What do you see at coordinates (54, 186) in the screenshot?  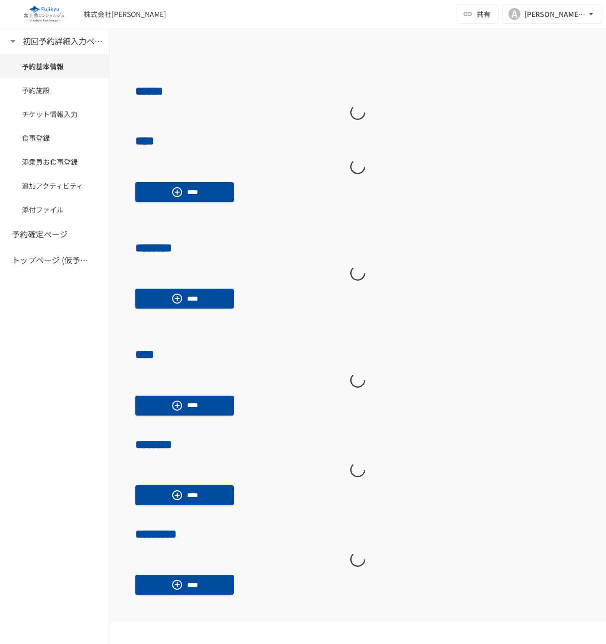 I see `span: 追加アクティビティ` at bounding box center [54, 186].